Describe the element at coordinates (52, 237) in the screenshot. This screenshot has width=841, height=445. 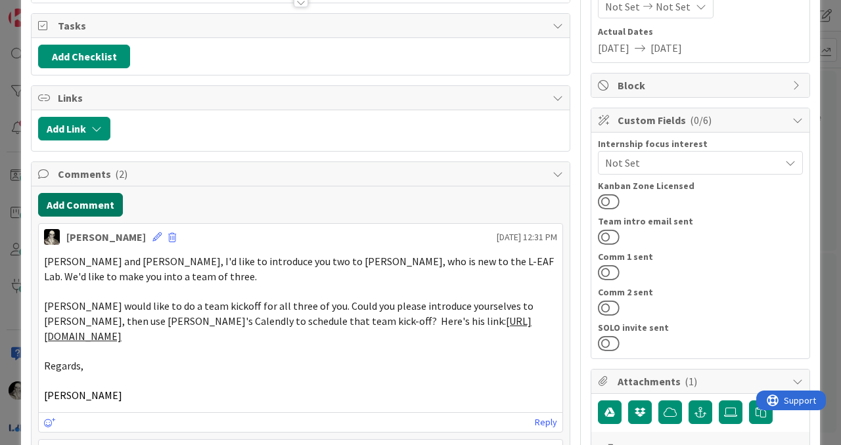
I see `img: WS` at that location.